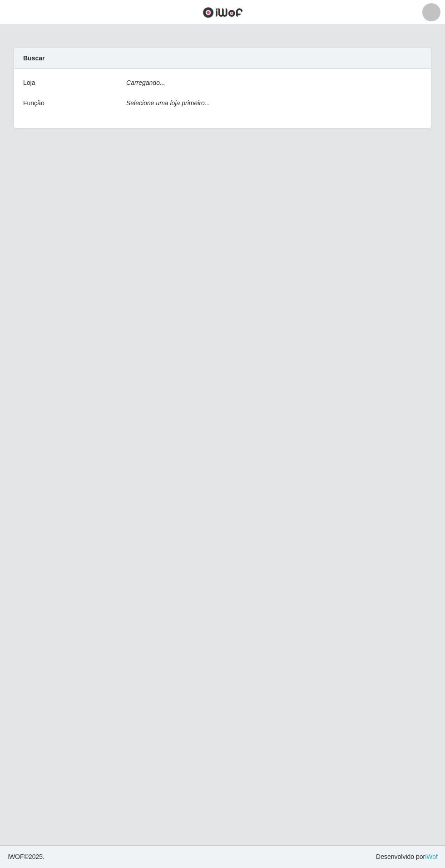 The height and width of the screenshot is (868, 445). What do you see at coordinates (33, 103) in the screenshot?
I see `label: Função` at bounding box center [33, 103].